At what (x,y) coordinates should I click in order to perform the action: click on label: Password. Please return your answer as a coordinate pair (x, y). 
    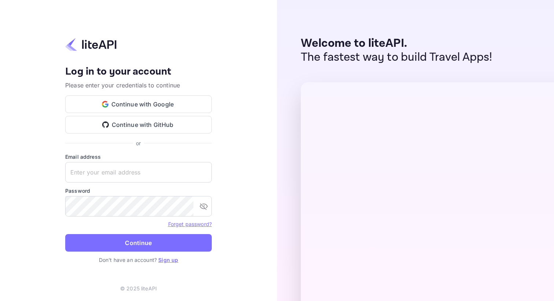
    Looking at the image, I should click on (138, 191).